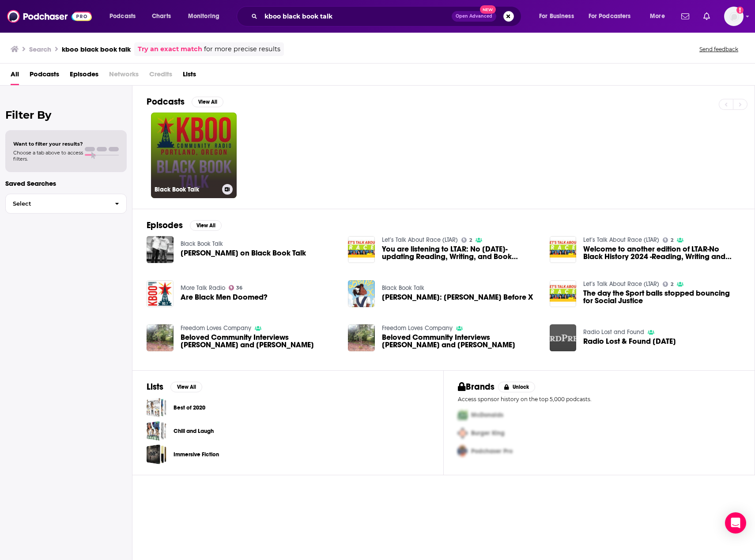 This screenshot has height=560, width=755. What do you see at coordinates (488, 9) in the screenshot?
I see `span: New` at bounding box center [488, 9].